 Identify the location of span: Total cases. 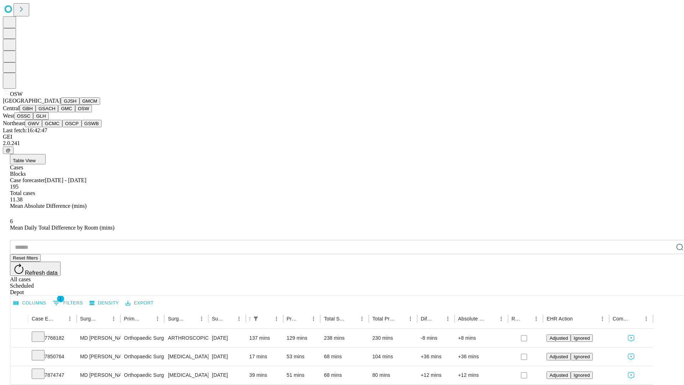
(22, 193).